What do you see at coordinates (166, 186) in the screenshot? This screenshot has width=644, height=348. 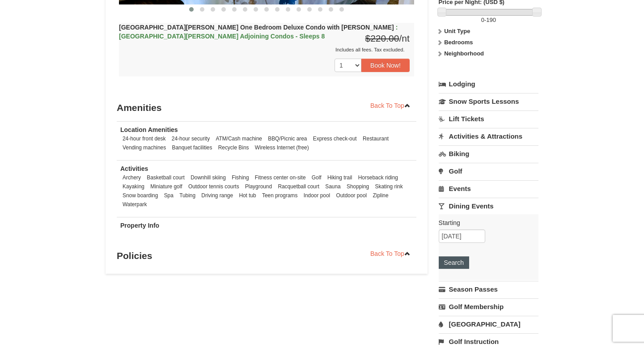 I see `li: Miniature golf` at bounding box center [166, 186].